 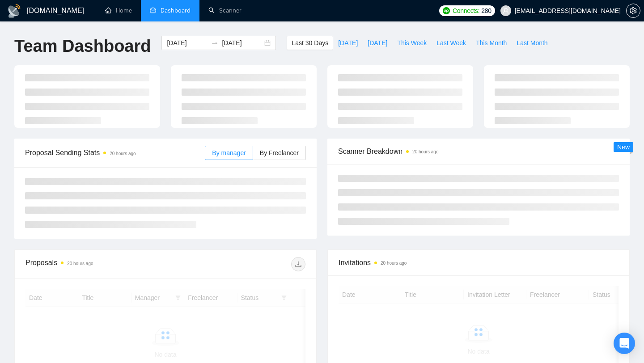 What do you see at coordinates (491, 43) in the screenshot?
I see `span: This Month` at bounding box center [491, 43].